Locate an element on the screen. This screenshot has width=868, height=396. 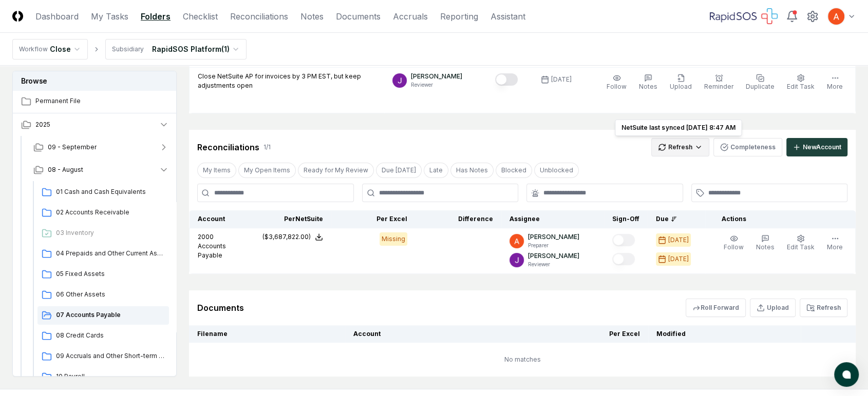
div: Due is located at coordinates (677, 219).